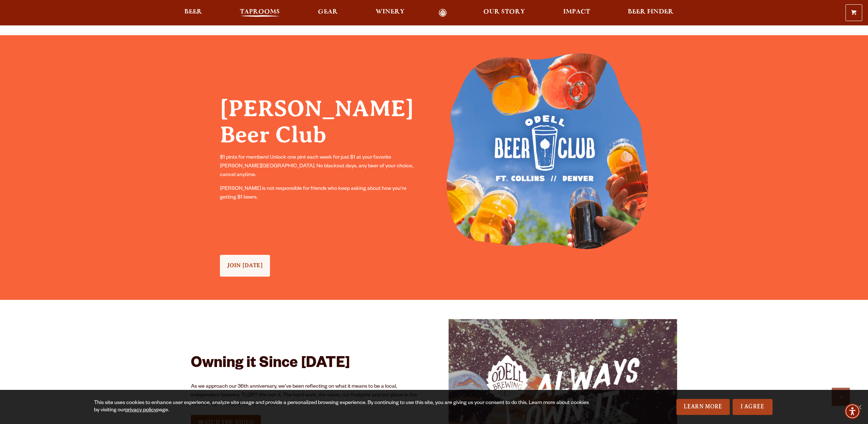  Describe the element at coordinates (141, 411) in the screenshot. I see `a: privacy policy` at that location.